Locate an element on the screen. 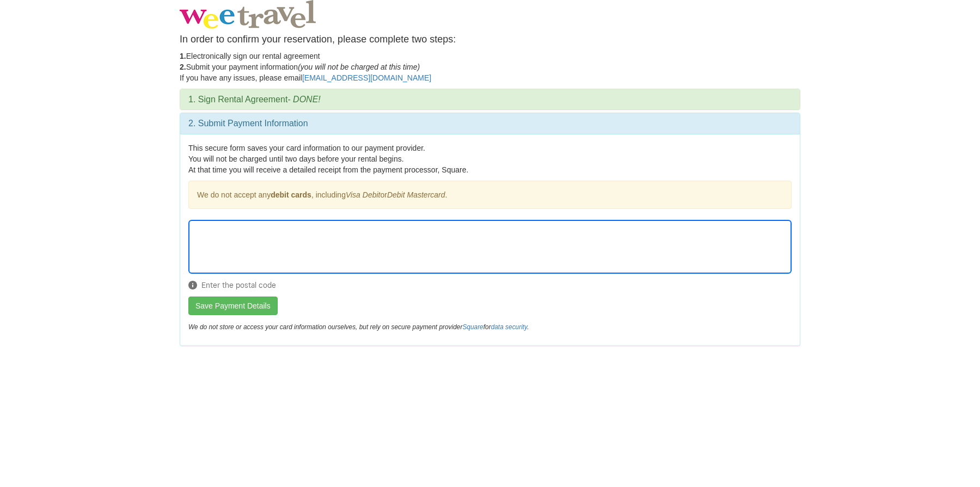 The width and height of the screenshot is (980, 487). em: Debit Mastercard is located at coordinates (416, 195).